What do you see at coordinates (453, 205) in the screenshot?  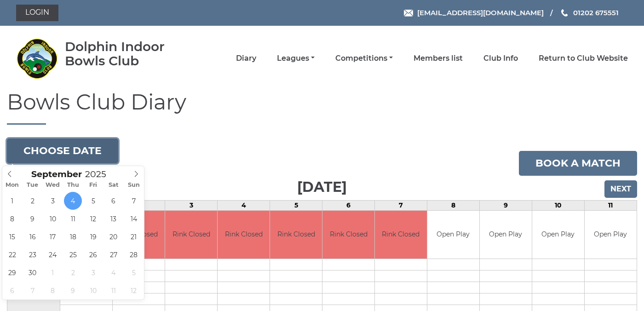 I see `td: 8` at bounding box center [453, 205].